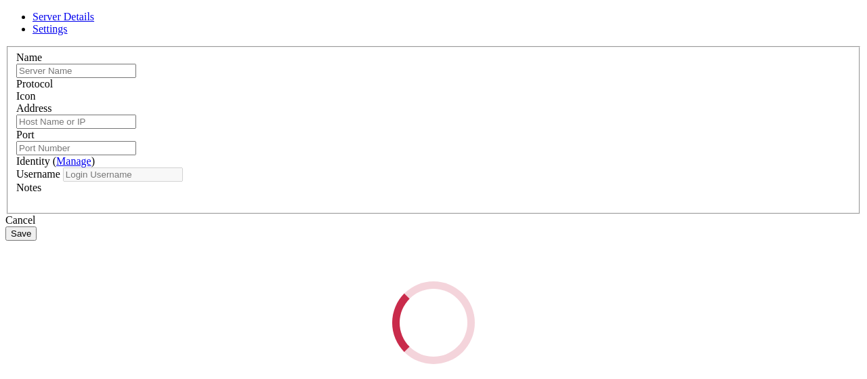 The width and height of the screenshot is (867, 379). Describe the element at coordinates (28, 187) in the screenshot. I see `label: Notes` at that location.